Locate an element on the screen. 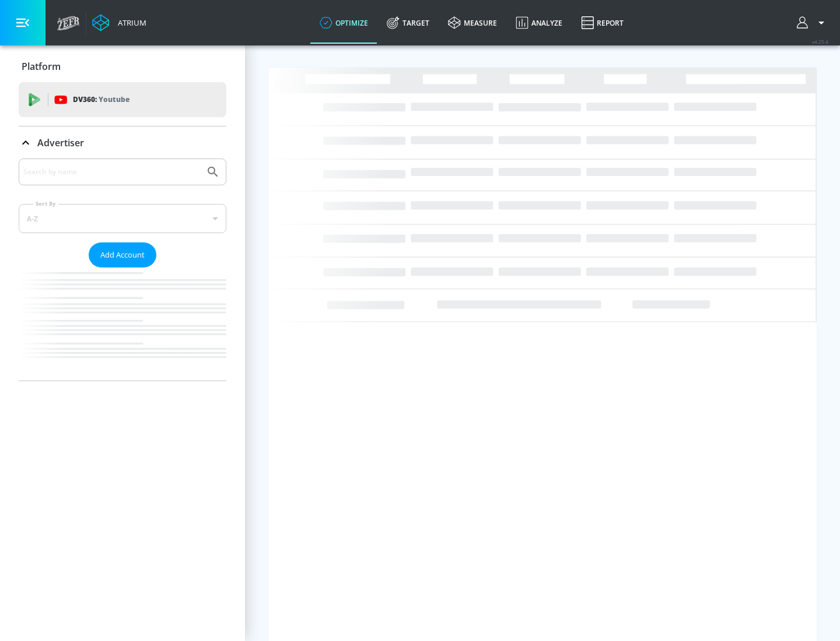 The width and height of the screenshot is (840, 641). button: Add Account is located at coordinates (123, 255).